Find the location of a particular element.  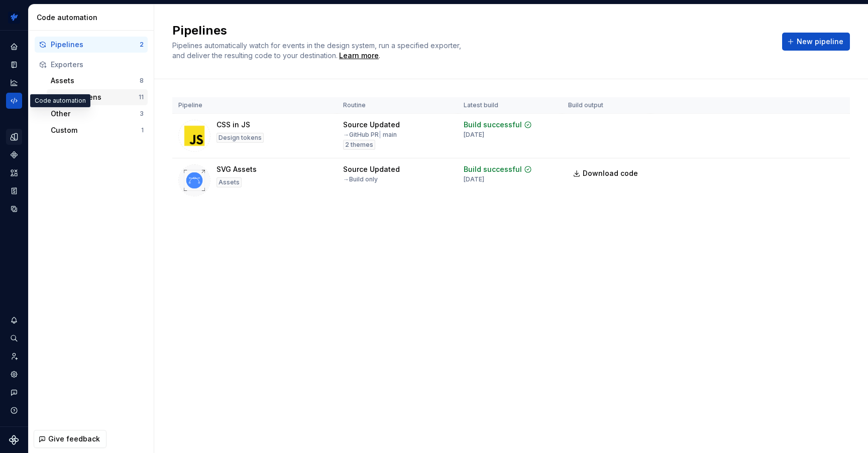

div: Other is located at coordinates (95, 114).